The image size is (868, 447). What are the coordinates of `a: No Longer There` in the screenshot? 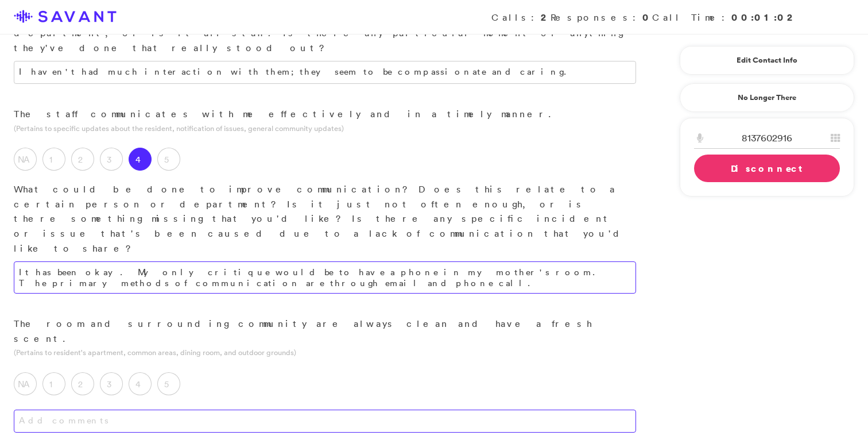 It's located at (767, 98).